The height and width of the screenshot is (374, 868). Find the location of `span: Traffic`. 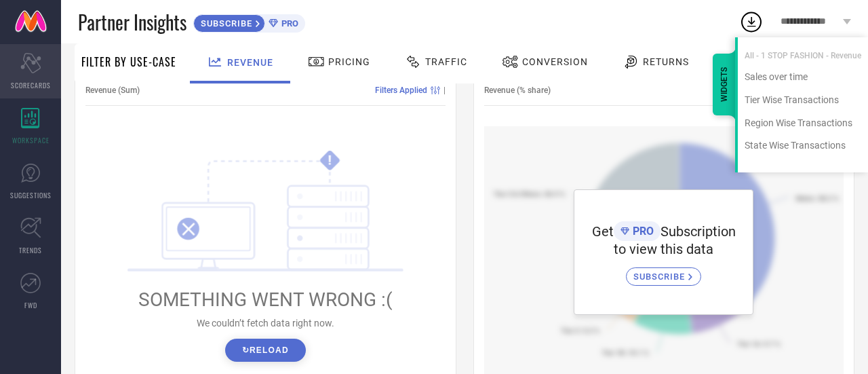

span: Traffic is located at coordinates (446, 62).